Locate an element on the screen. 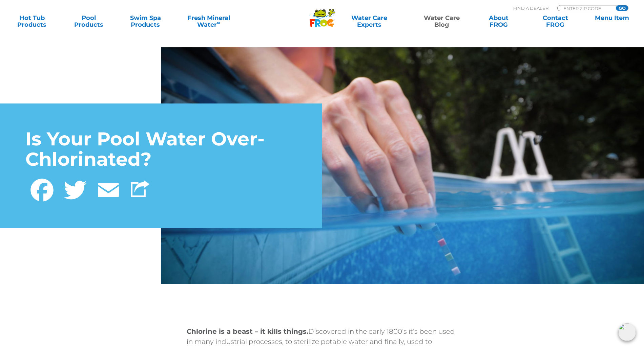 The width and height of the screenshot is (644, 349). a: Facebook is located at coordinates (42, 189).